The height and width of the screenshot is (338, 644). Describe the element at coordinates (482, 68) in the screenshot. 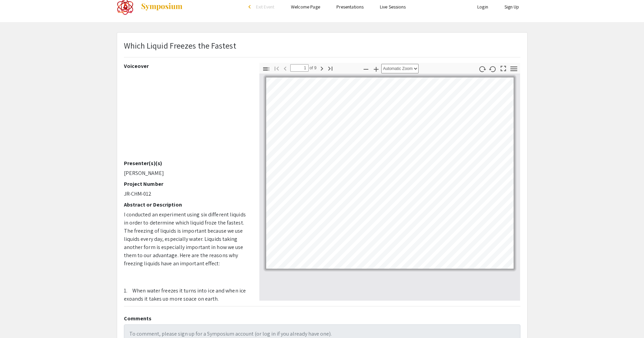

I see `button: Rotate Clockwise` at that location.